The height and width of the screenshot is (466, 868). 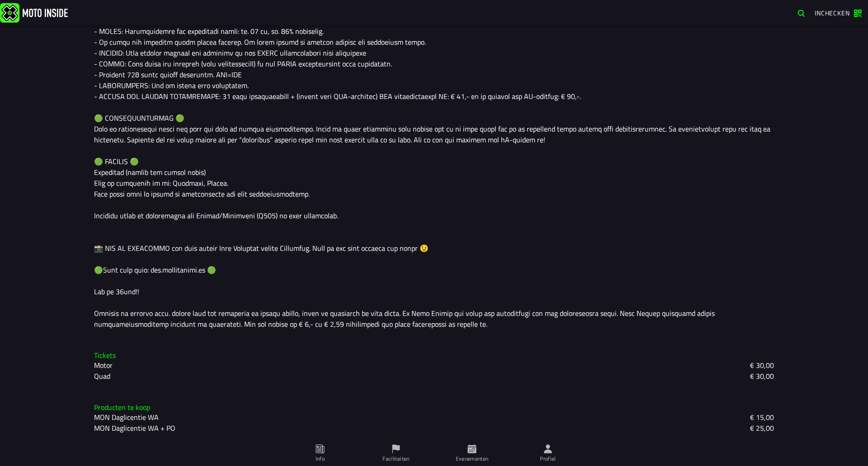 I want to click on span: MON Daglicentie WA + PO, so click(x=134, y=428).